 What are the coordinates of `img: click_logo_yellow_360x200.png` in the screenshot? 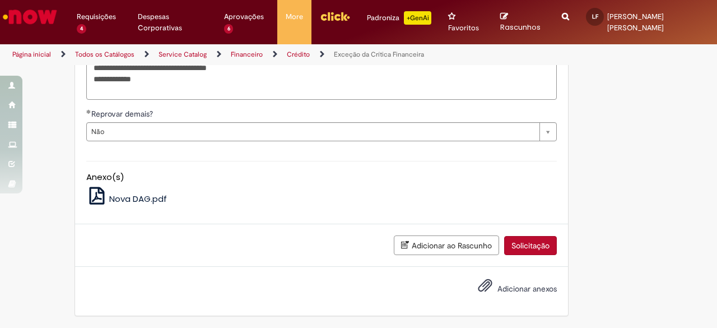 It's located at (335, 16).